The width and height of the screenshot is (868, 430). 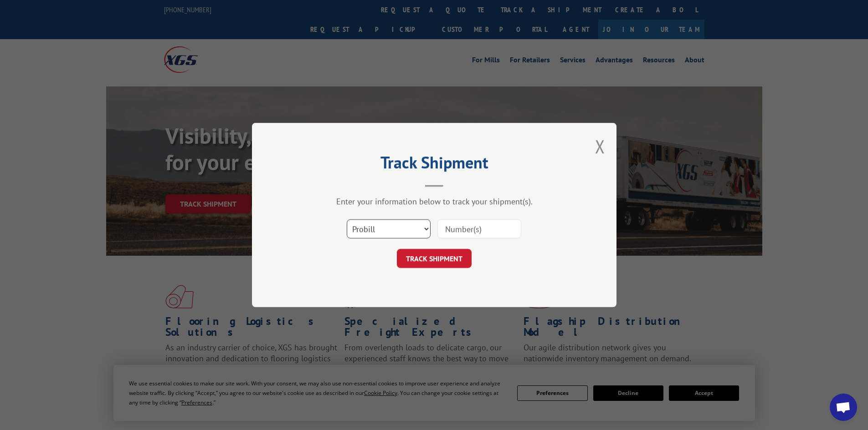 What do you see at coordinates (434, 201) in the screenshot?
I see `div: Enter your information below to track your shipment(s).` at bounding box center [434, 201].